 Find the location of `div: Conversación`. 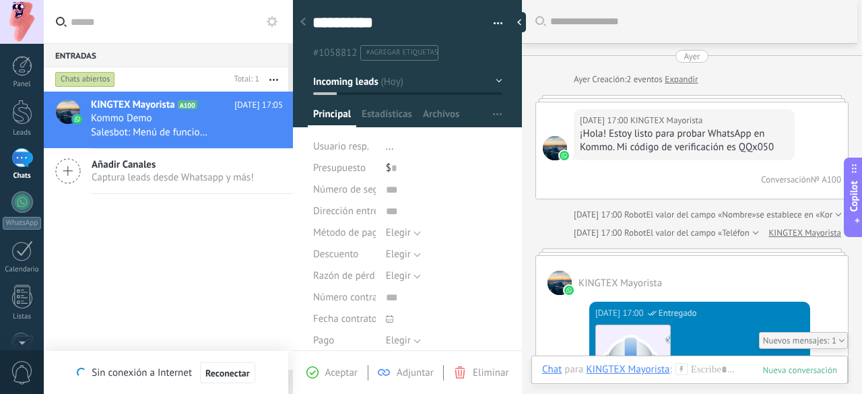

div: Conversación is located at coordinates (786, 179).